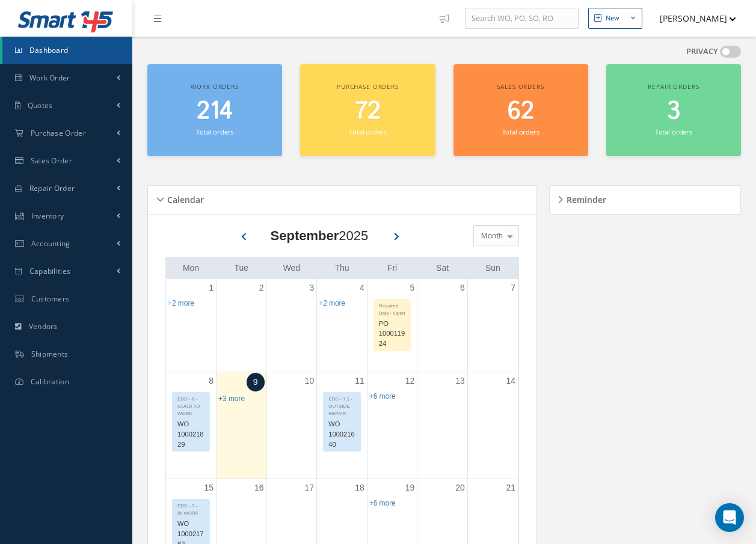 This screenshot has height=544, width=756. Describe the element at coordinates (520, 87) in the screenshot. I see `span: Sales orders` at that location.